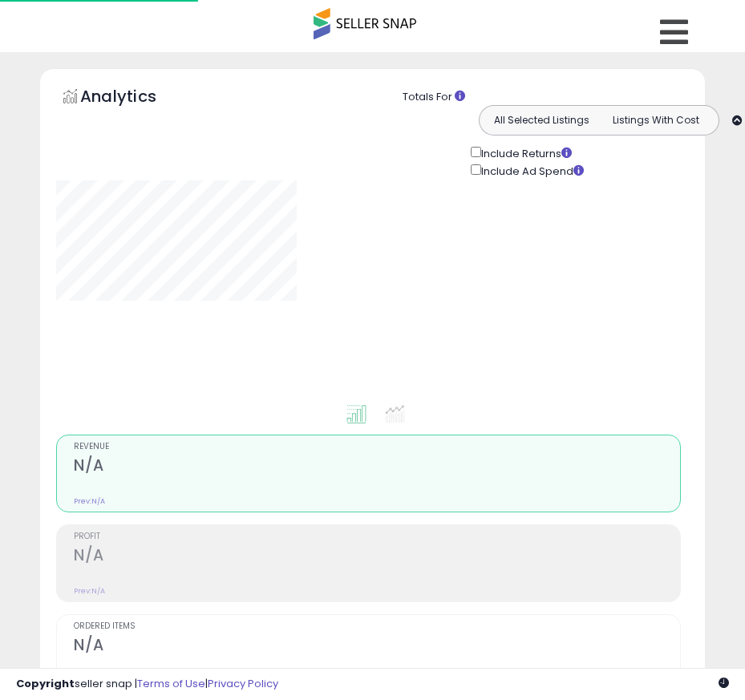 The height and width of the screenshot is (700, 745). What do you see at coordinates (45, 683) in the screenshot?
I see `strong: Copyright` at bounding box center [45, 683].